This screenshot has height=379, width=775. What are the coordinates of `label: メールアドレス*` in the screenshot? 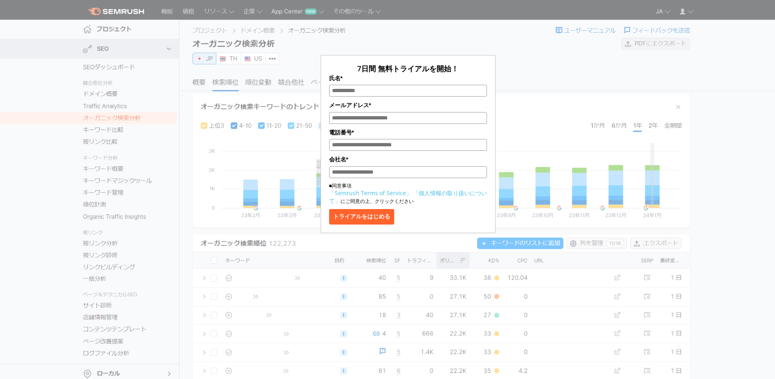 It's located at (408, 105).